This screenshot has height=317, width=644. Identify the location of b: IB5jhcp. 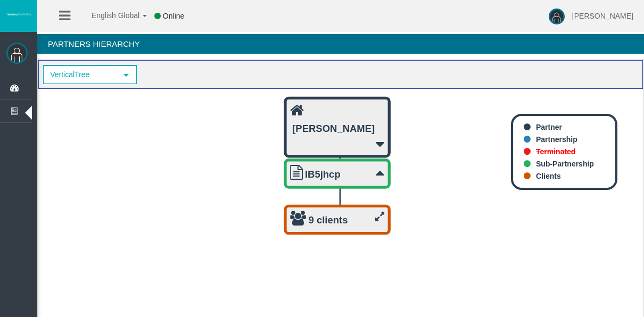
(322, 174).